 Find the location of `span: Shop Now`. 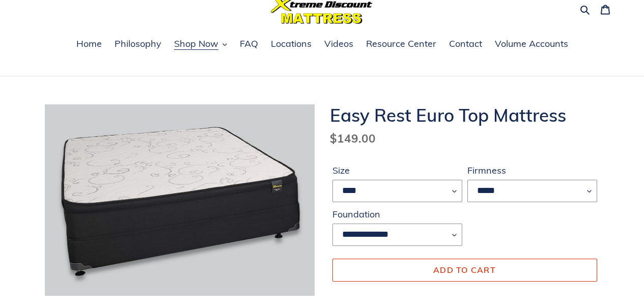

span: Shop Now is located at coordinates (196, 44).